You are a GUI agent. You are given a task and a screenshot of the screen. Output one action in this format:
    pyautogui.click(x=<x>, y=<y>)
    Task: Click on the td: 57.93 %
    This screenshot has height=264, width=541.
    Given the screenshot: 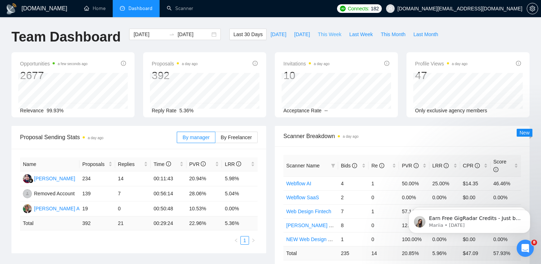 What is the action you would take?
    pyautogui.click(x=506, y=253)
    